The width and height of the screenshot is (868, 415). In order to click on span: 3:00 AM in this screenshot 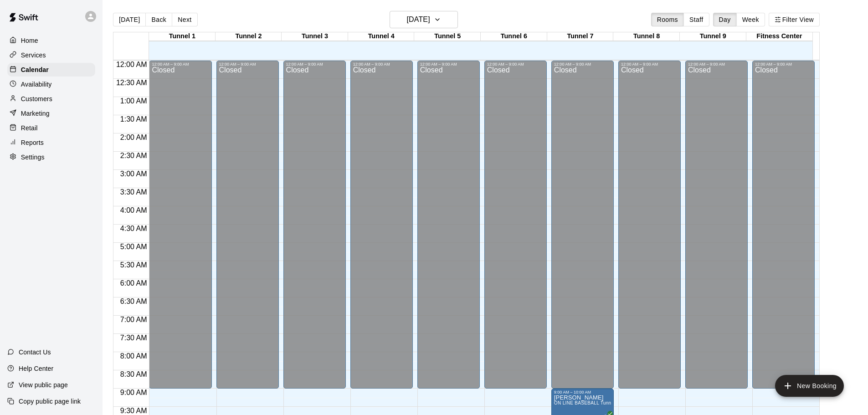, I will do `click(134, 173)`.